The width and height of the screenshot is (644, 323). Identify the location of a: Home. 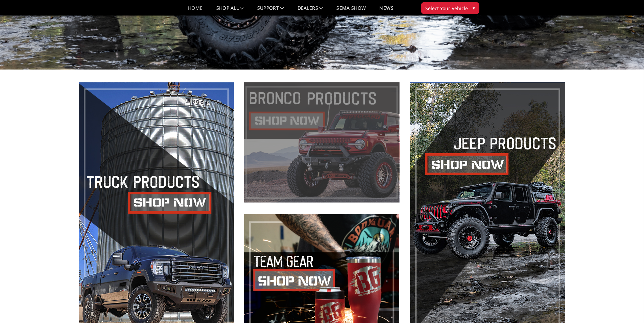
(195, 11).